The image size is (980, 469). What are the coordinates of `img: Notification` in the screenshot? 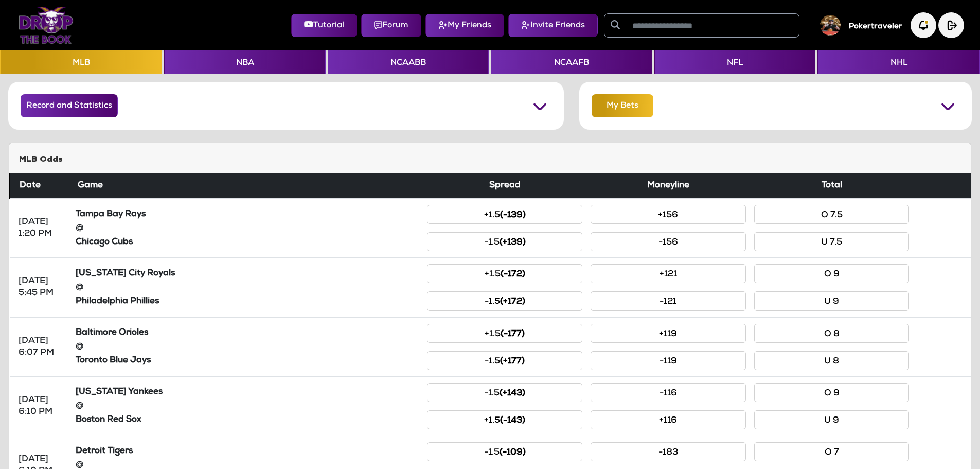 It's located at (923, 25).